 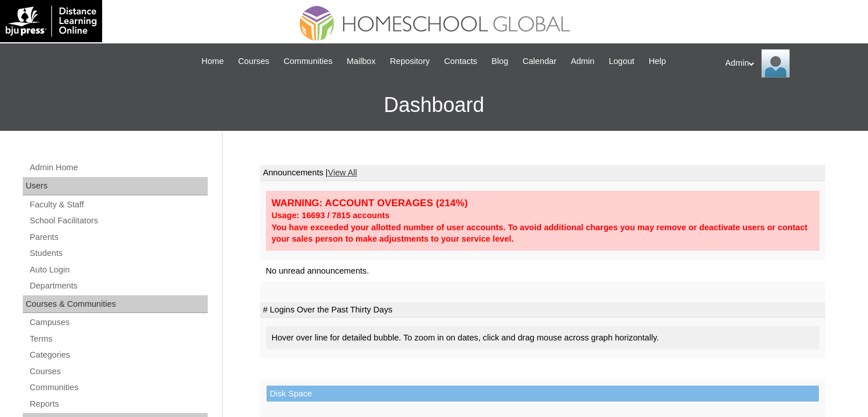 What do you see at coordinates (409, 61) in the screenshot?
I see `a: Repository` at bounding box center [409, 61].